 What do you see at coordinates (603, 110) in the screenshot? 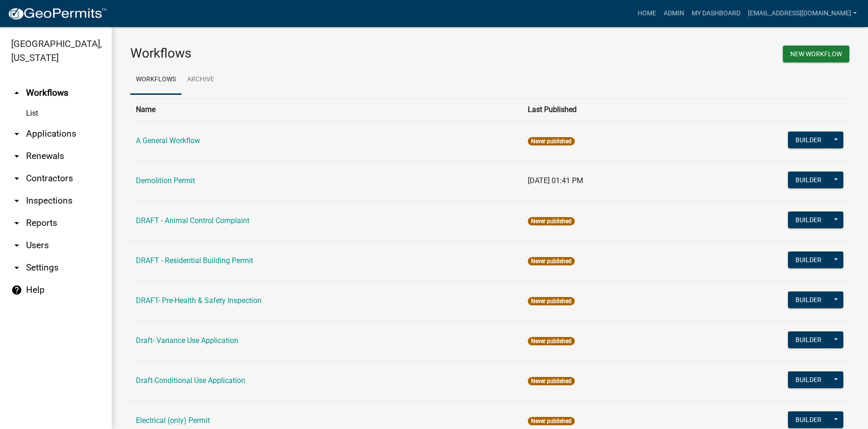
I see `th: Last Published` at bounding box center [603, 110].